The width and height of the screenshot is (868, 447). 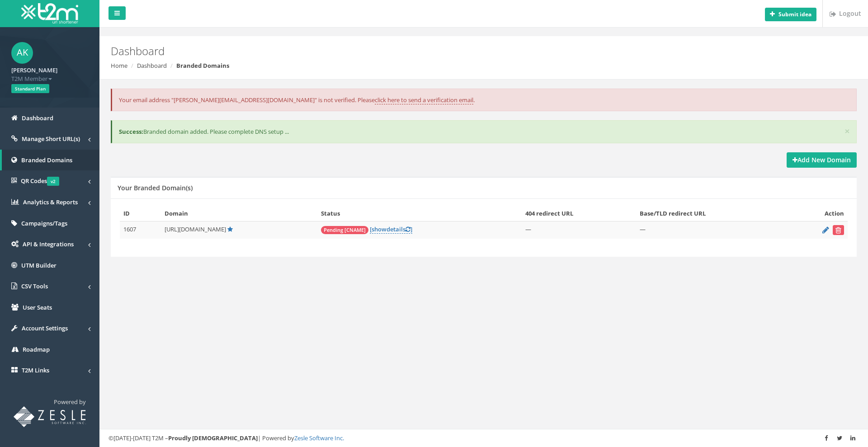 I want to click on span: Powered by, so click(x=69, y=402).